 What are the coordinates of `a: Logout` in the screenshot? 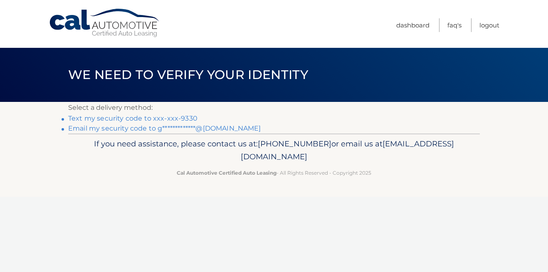 It's located at (489, 25).